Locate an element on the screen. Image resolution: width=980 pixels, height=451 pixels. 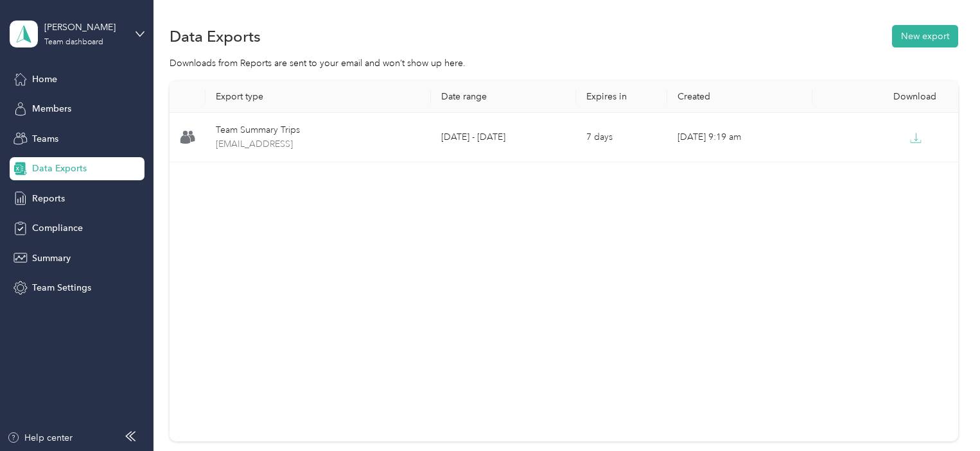
button: Help center is located at coordinates (40, 438).